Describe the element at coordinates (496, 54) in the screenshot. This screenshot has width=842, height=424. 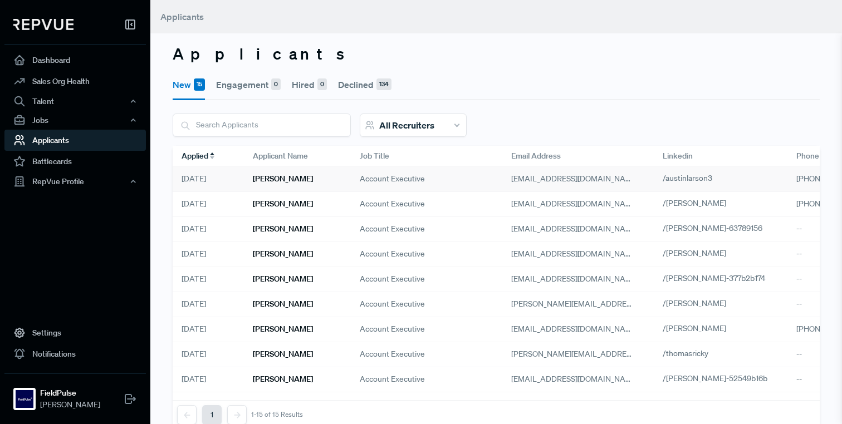
I see `h3: Applicants` at that location.